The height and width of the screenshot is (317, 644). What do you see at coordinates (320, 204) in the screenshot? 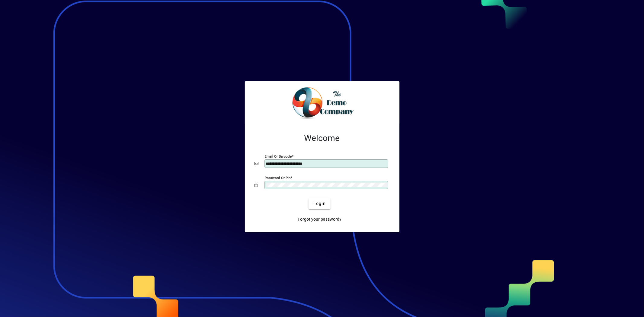
I see `button: Login` at bounding box center [320, 204].